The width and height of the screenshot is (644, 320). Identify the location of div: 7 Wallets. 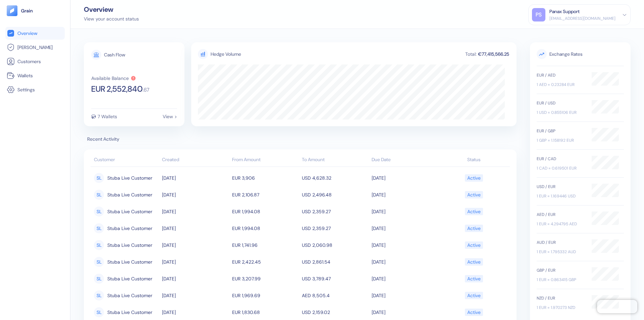
(107, 117).